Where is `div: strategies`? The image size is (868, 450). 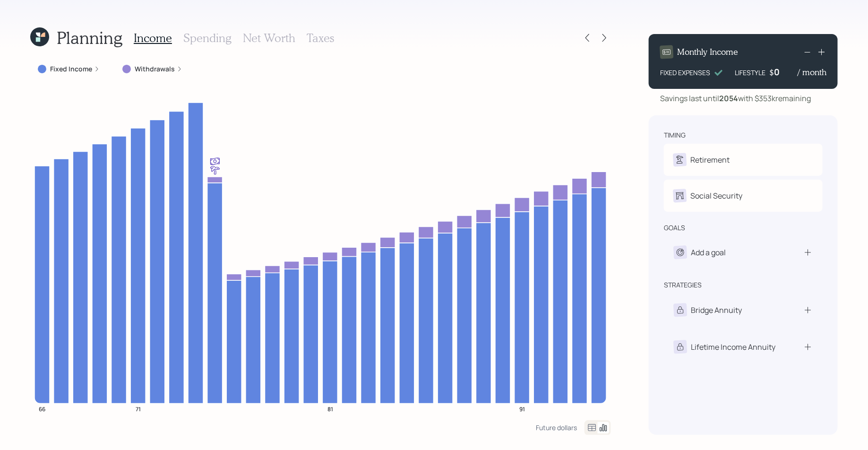 div: strategies is located at coordinates (683, 285).